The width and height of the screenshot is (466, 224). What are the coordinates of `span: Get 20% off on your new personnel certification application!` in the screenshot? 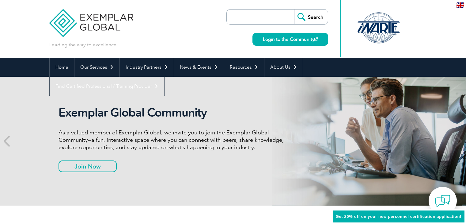 It's located at (399, 216).